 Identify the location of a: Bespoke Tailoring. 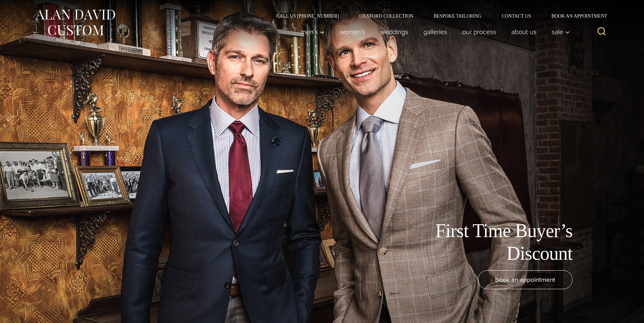
(457, 16).